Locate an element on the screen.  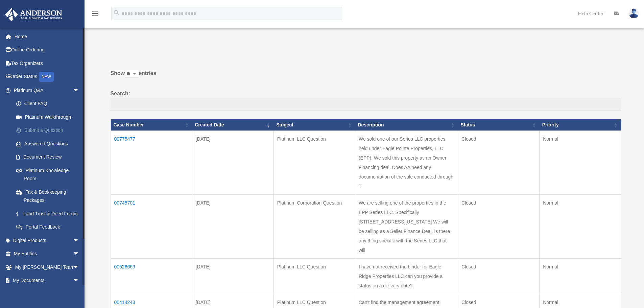
a: Platinum Q&Aarrow_drop_down is located at coordinates (47, 91).